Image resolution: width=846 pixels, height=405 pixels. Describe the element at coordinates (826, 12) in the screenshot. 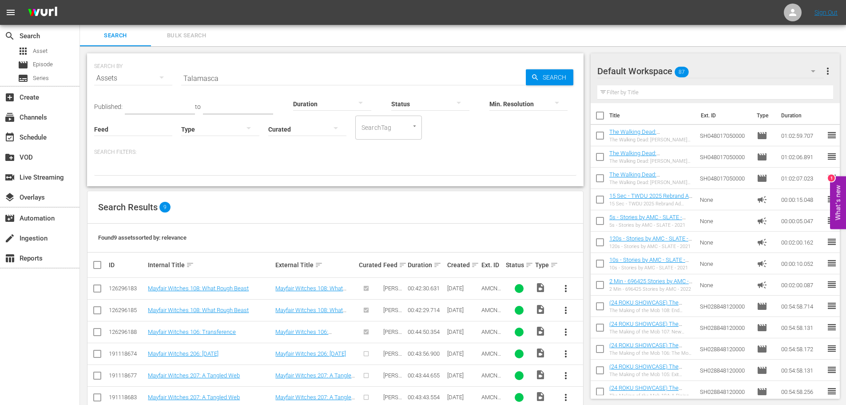

I see `a: Sign Out` at that location.